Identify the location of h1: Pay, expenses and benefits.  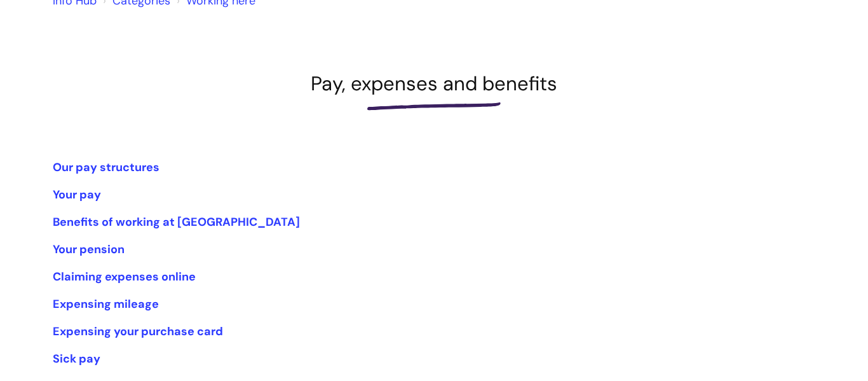
(434, 84).